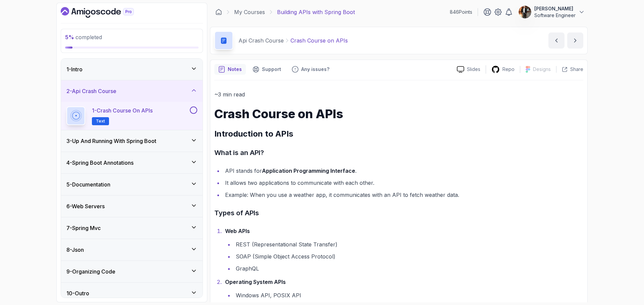  What do you see at coordinates (132, 116) in the screenshot?
I see `button: 1-Crash Course on APIsText` at bounding box center [132, 116].